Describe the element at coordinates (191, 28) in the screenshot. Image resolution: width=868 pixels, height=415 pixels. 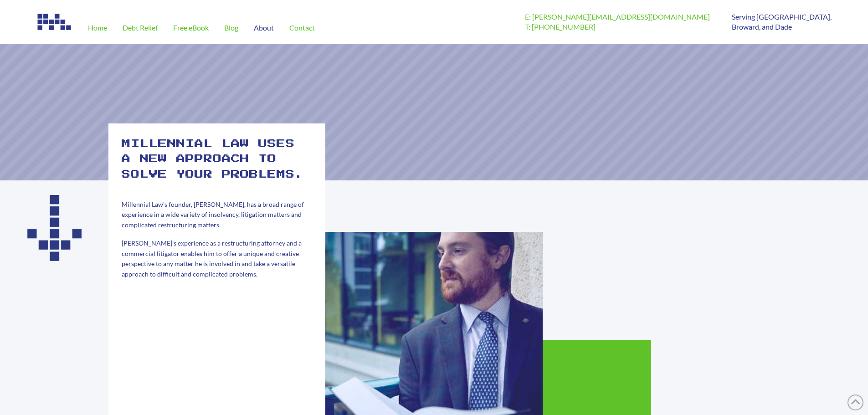
I see `a: Free eBook` at that location.